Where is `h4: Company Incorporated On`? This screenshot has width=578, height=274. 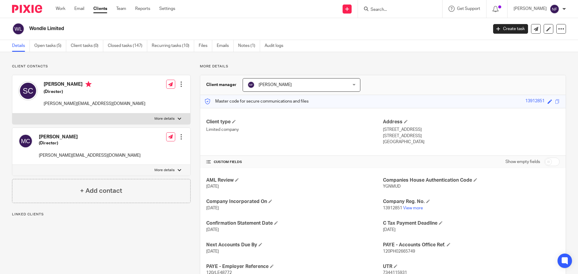 h4: Company Incorporated On is located at coordinates (294, 202).